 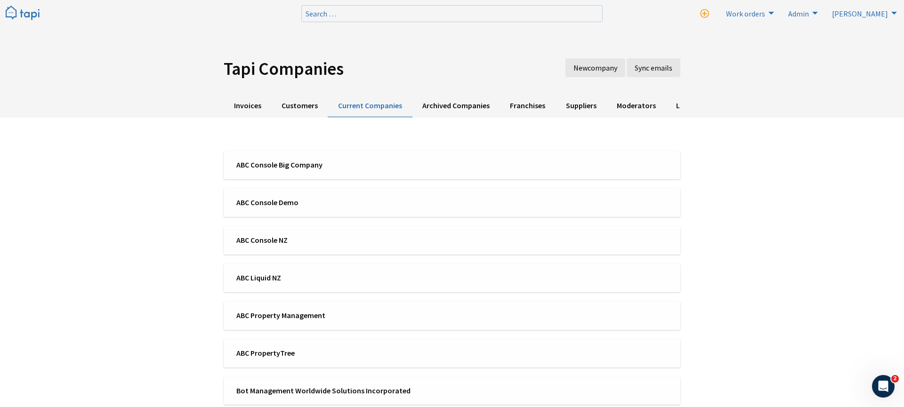 I want to click on span: ABC Liquid NZ, so click(x=341, y=278).